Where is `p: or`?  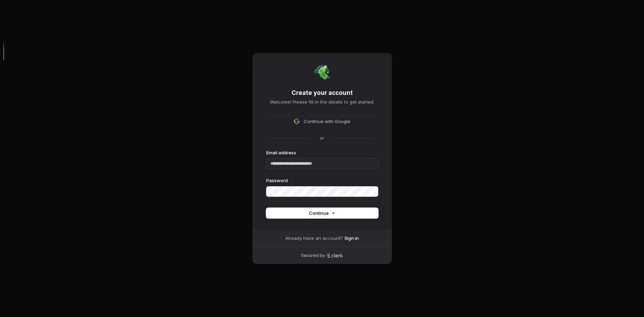
p: or is located at coordinates (322, 138).